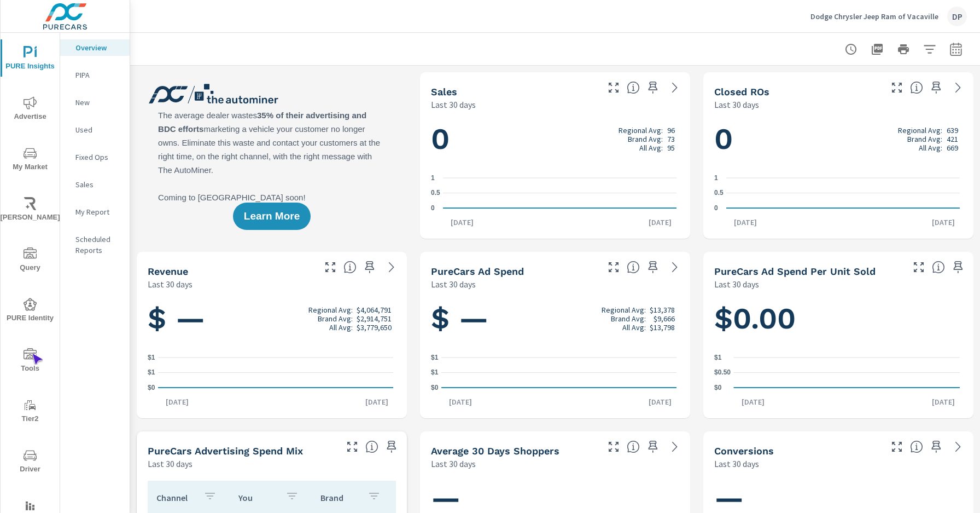  I want to click on text: $0.50, so click(722, 373).